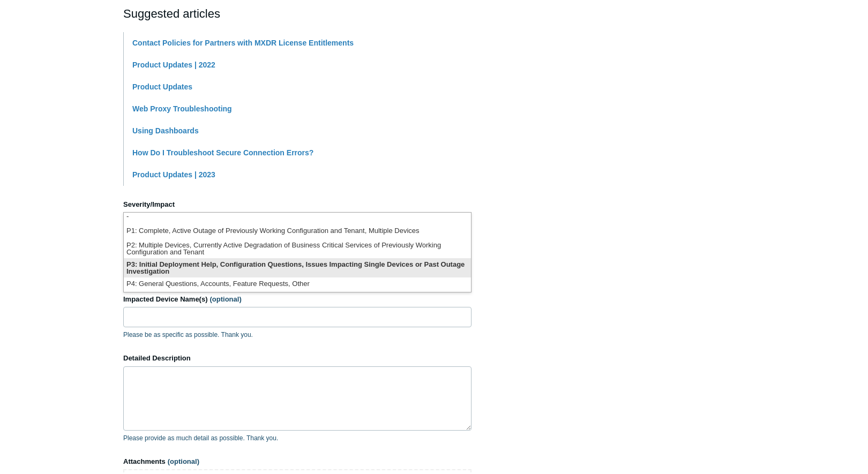 The height and width of the screenshot is (474, 868). I want to click on p: Please be as specific as possible. Thank you., so click(298, 335).